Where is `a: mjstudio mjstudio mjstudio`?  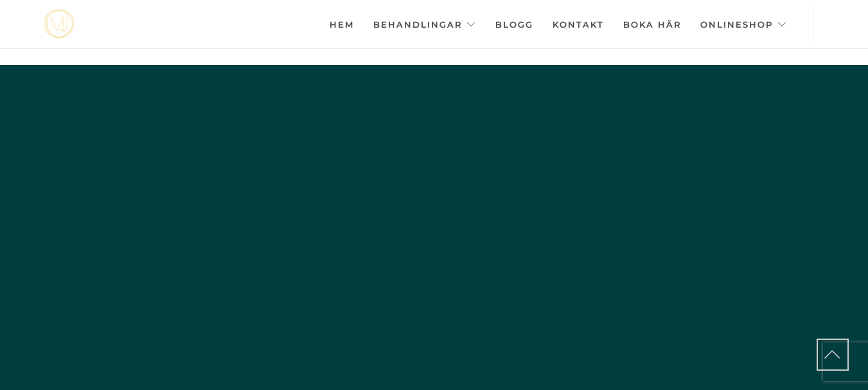 a: mjstudio mjstudio mjstudio is located at coordinates (59, 24).